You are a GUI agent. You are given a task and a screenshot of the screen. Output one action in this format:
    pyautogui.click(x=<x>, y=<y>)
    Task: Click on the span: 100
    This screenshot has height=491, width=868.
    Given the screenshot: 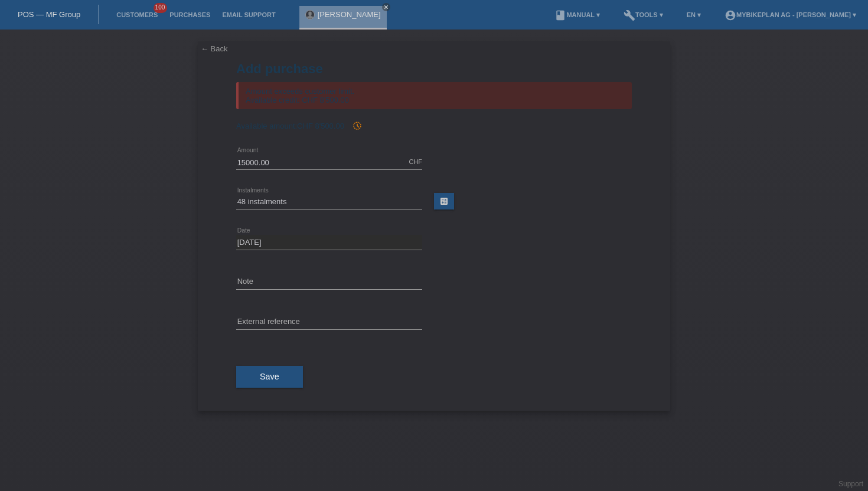 What is the action you would take?
    pyautogui.click(x=160, y=7)
    